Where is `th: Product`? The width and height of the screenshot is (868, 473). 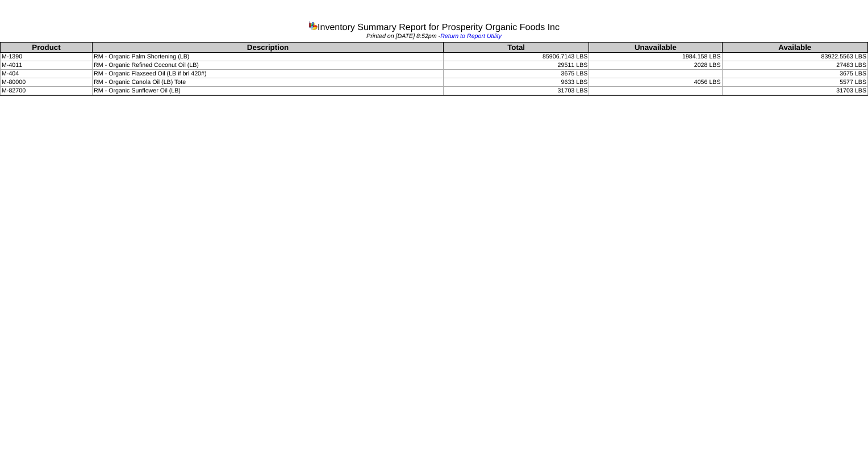 th: Product is located at coordinates (46, 47).